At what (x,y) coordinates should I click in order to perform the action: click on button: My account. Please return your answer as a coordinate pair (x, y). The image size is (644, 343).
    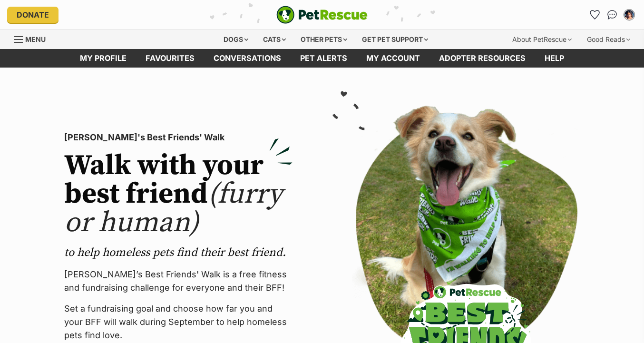
    Looking at the image, I should click on (629, 15).